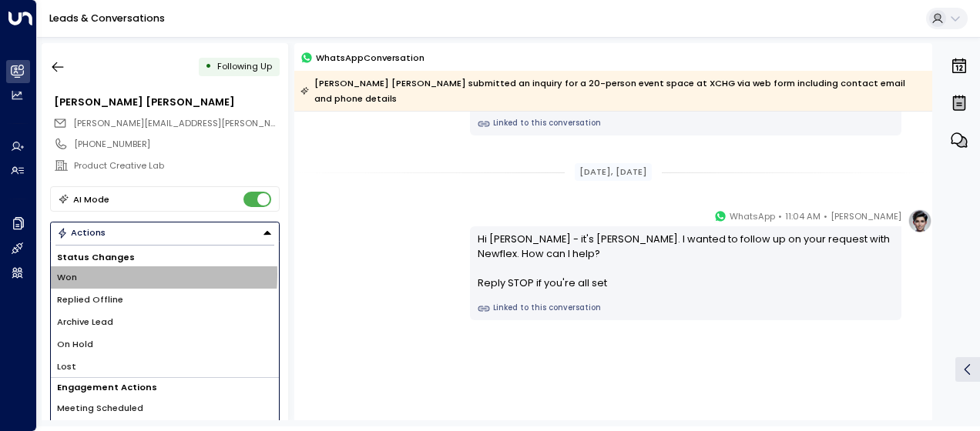 The width and height of the screenshot is (980, 431). I want to click on h1: Engagement Actions, so click(164, 387).